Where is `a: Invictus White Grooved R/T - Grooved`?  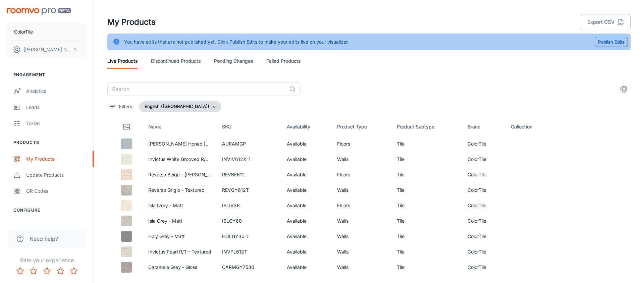 a: Invictus White Grooved R/T - Grooved is located at coordinates (190, 159).